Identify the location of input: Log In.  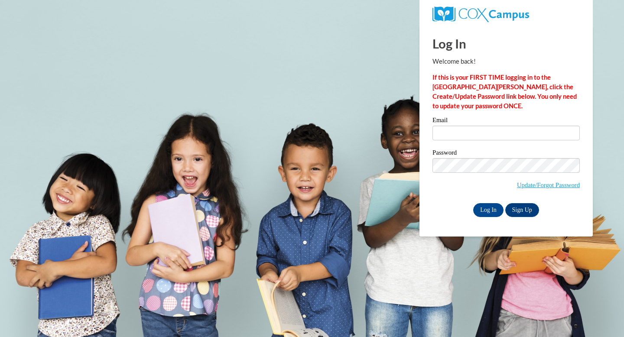
(489, 210).